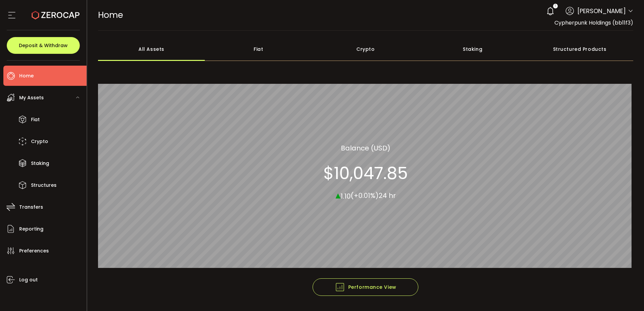  Describe the element at coordinates (31, 229) in the screenshot. I see `span: Reporting` at that location.